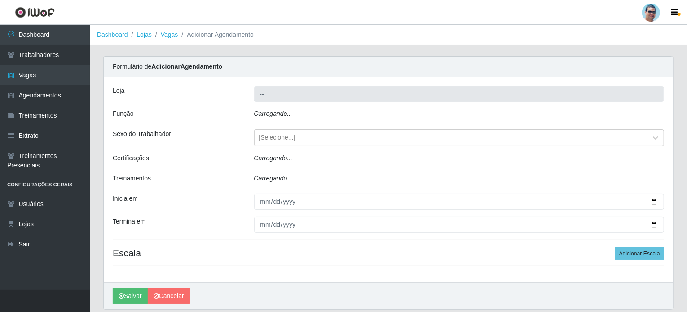 The width and height of the screenshot is (687, 312). I want to click on li: Adicionar Agendamento, so click(215, 35).